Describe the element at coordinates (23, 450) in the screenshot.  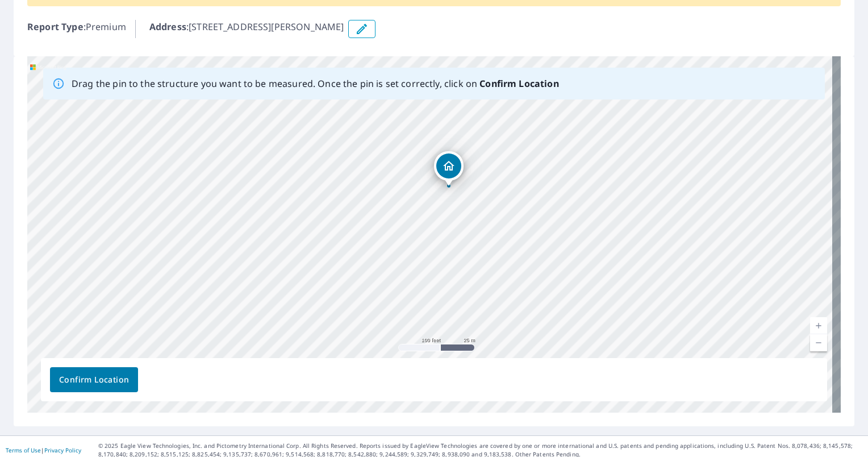
I see `a: Terms of Use` at that location.